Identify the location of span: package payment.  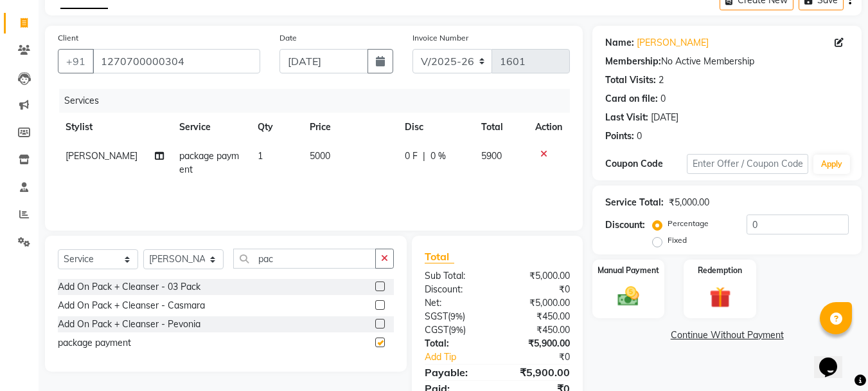
(209, 162).